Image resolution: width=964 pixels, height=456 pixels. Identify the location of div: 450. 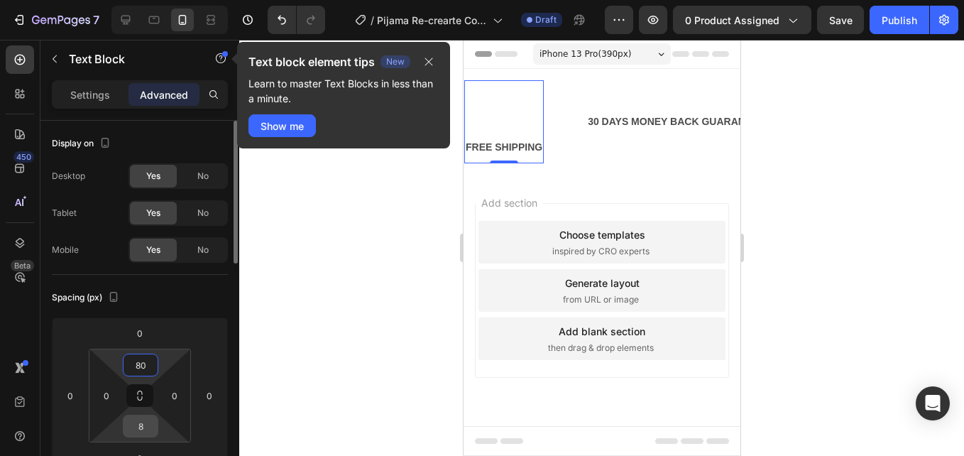
(23, 157).